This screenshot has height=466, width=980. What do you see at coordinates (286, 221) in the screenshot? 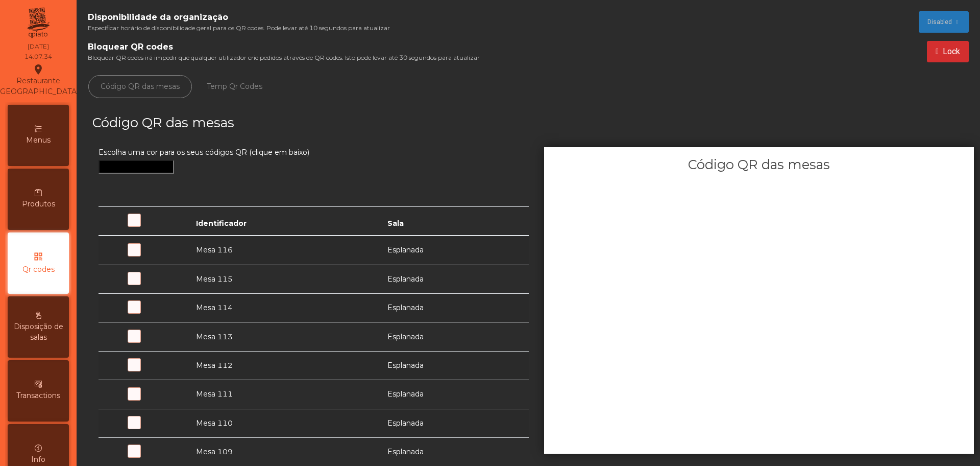
I see `th: Identificador` at bounding box center [286, 221].